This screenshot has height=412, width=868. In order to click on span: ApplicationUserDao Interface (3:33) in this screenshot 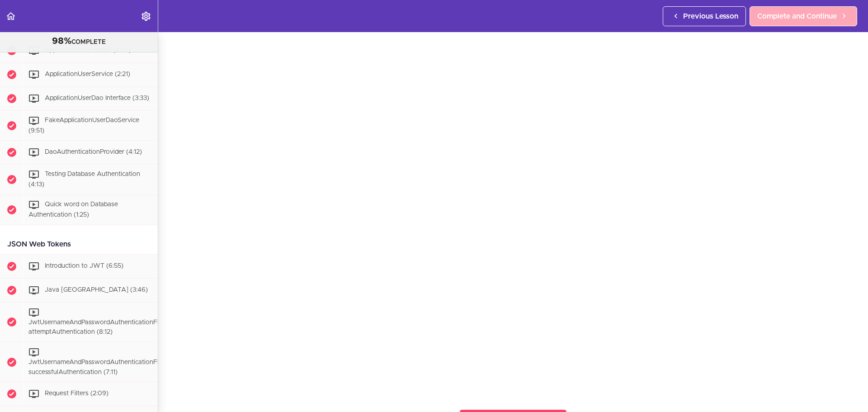, I will do `click(96, 98)`.